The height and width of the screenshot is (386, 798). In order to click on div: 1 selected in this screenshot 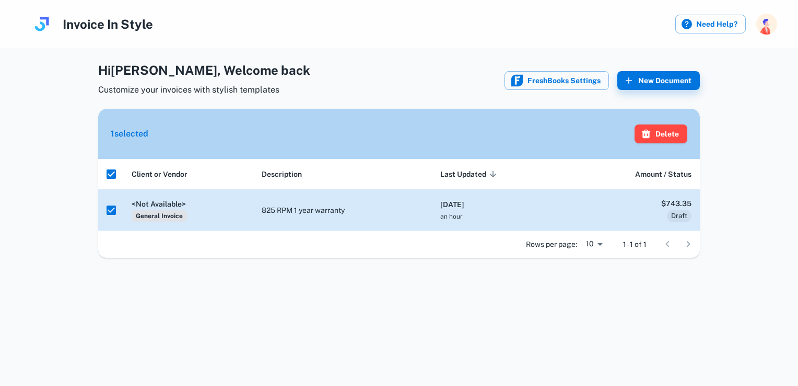, I will do `click(130, 134)`.